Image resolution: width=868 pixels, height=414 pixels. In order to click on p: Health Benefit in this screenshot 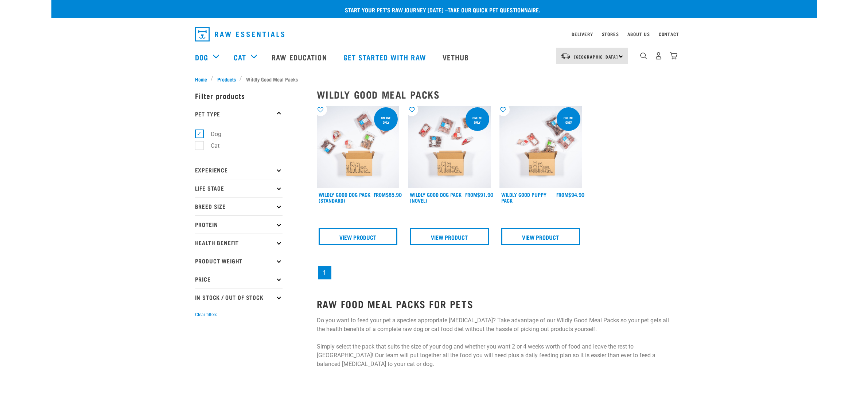, I will do `click(238, 243)`.